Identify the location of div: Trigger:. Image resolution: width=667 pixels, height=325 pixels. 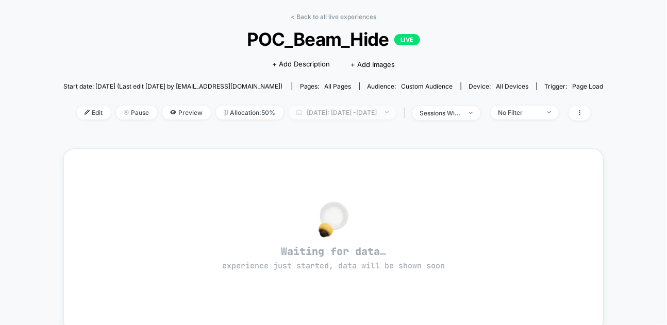
(574, 86).